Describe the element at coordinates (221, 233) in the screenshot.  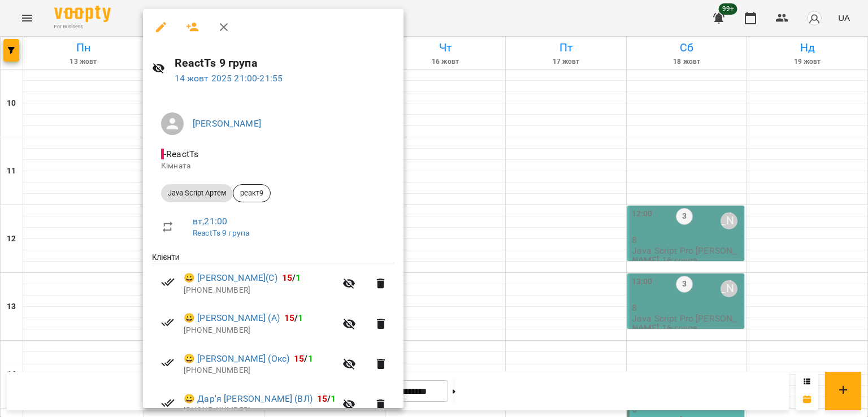
I see `a: ReactTs 9 група` at that location.